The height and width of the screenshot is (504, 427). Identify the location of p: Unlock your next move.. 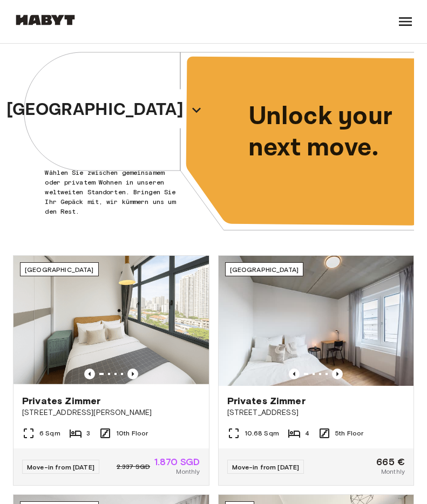
(323, 132).